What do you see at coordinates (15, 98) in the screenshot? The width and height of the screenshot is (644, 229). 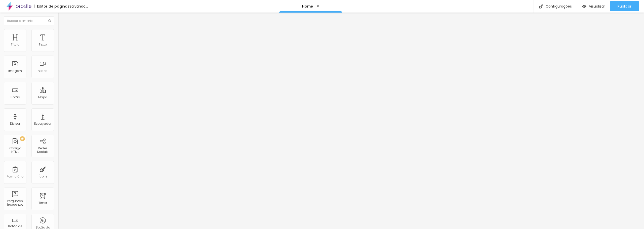 I see `div: Botão` at bounding box center [15, 98].